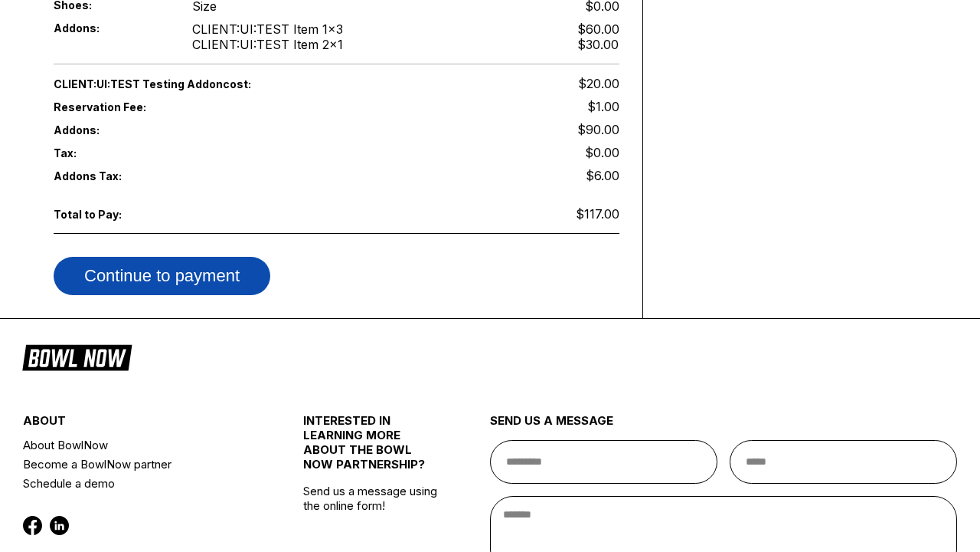  I want to click on span: $0.00, so click(602, 152).